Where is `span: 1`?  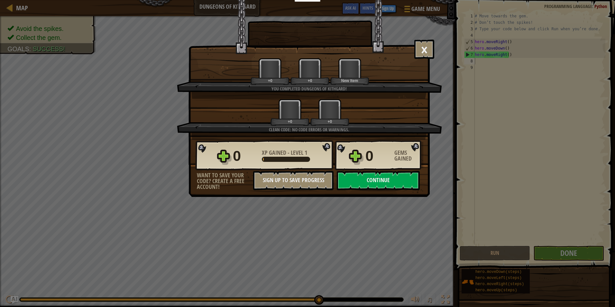 span: 1 is located at coordinates (306, 152).